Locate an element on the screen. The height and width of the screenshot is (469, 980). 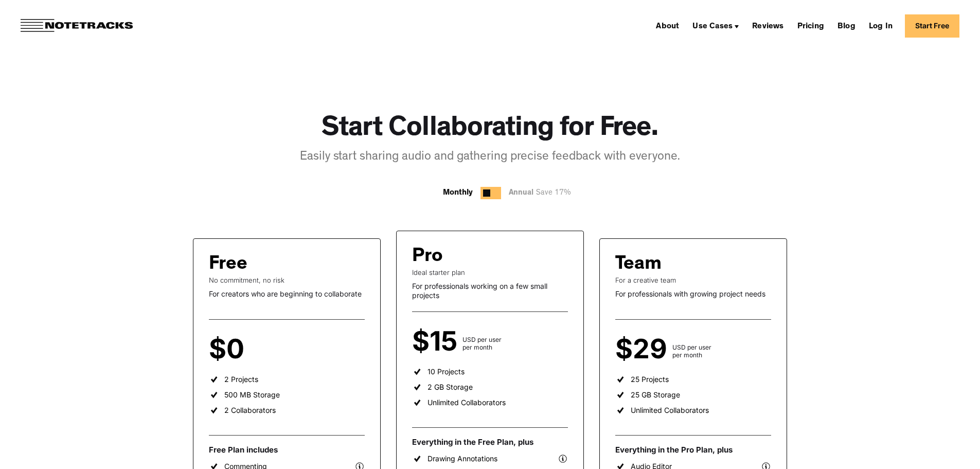
div: Ideal starter plan is located at coordinates (490, 272).